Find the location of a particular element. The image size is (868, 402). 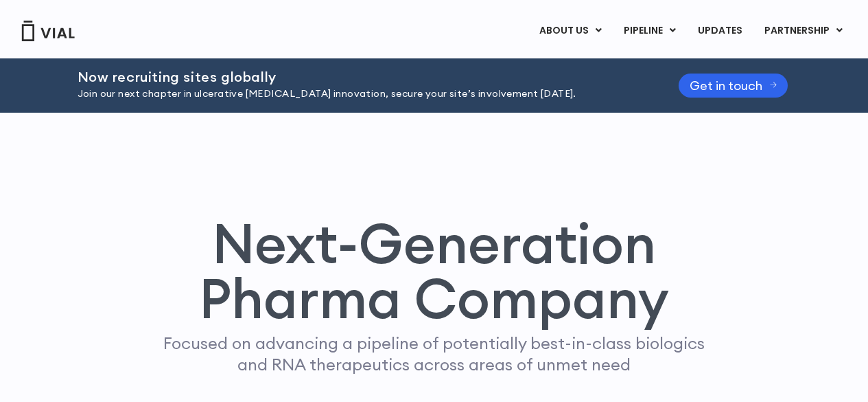

a: ABOUT USMenu Toggle is located at coordinates (570, 31).